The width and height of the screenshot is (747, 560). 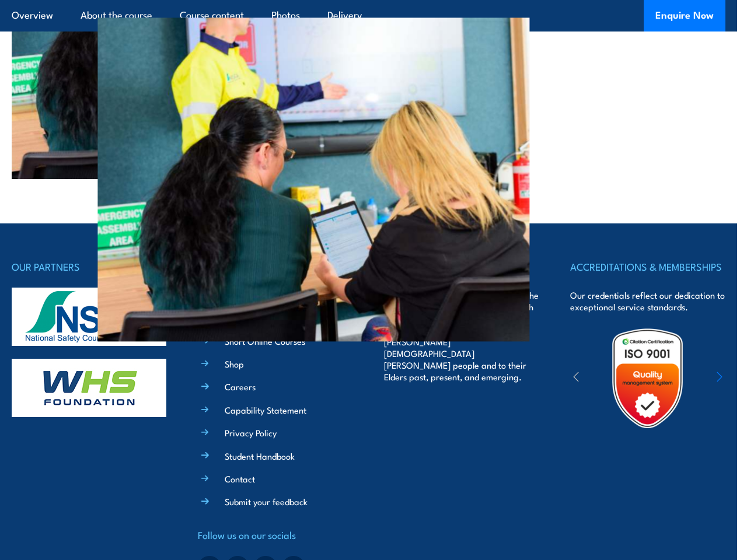 What do you see at coordinates (246, 294) in the screenshot?
I see `a: All Courses` at bounding box center [246, 294].